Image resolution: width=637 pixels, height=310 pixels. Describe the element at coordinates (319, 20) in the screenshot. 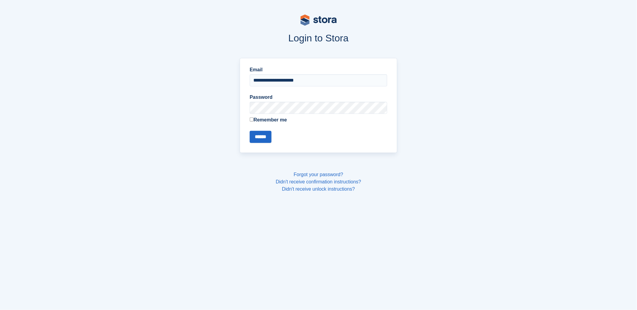

I see `img: stora-logo-53a41332b3708ae10de48c4981b4e9114cc0af31d8433b30ea865607fb682f29.svg` at that location.